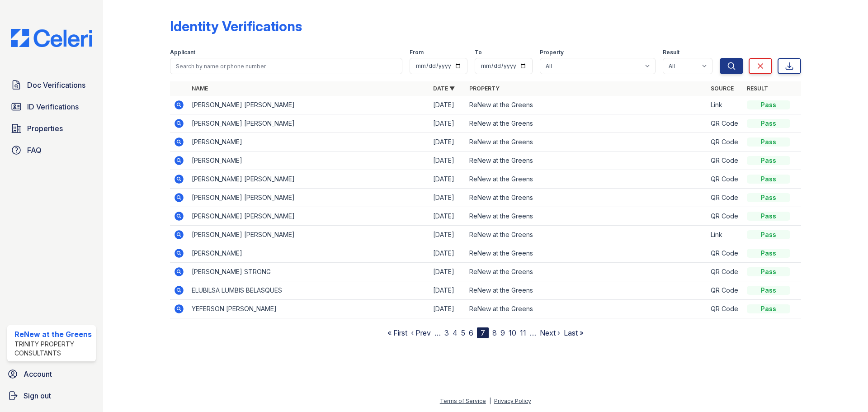 The width and height of the screenshot is (868, 412). Describe the element at coordinates (51, 150) in the screenshot. I see `a: FAQ` at that location.